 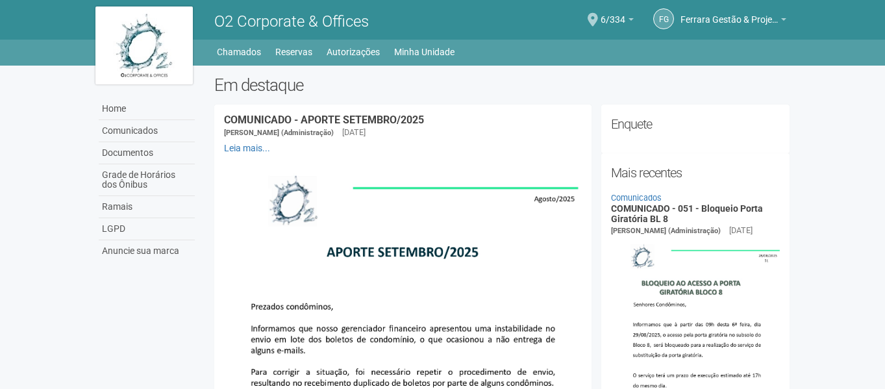 What do you see at coordinates (663, 19) in the screenshot?
I see `a: FG` at bounding box center [663, 19].